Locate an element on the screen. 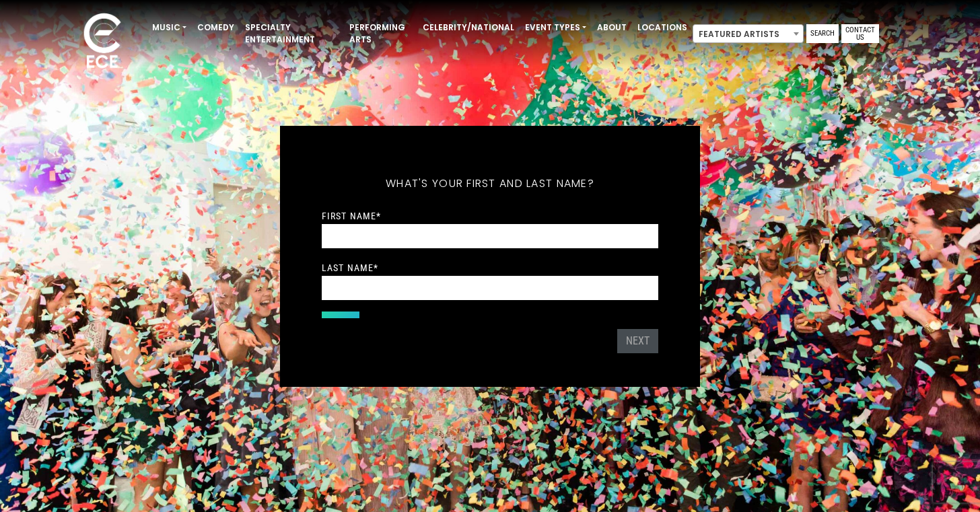 This screenshot has width=980, height=512. a: Specialty Entertainment is located at coordinates (292, 34).